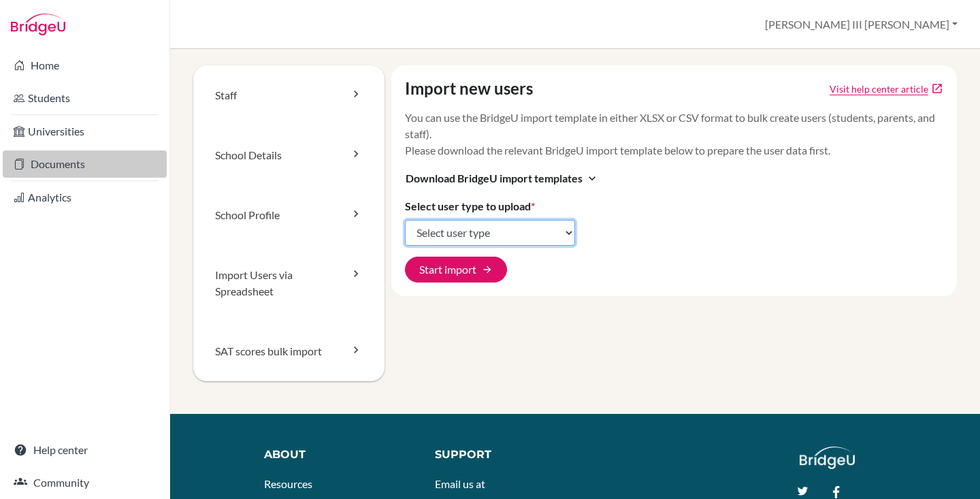 This screenshot has width=980, height=499. I want to click on a: Staff, so click(289, 95).